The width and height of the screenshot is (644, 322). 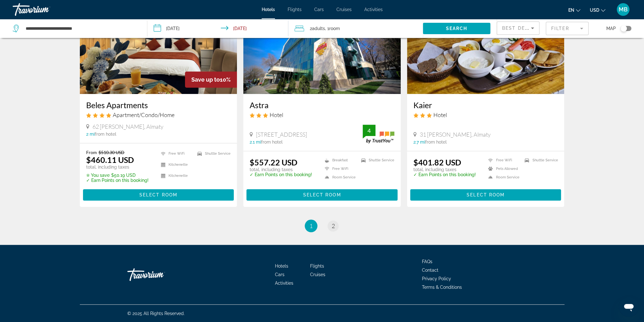 I want to click on span: Room, so click(x=334, y=28).